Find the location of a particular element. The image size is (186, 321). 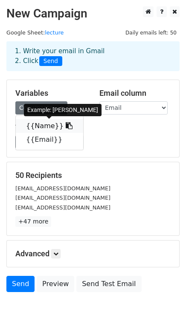

a: lecture is located at coordinates (54, 32).